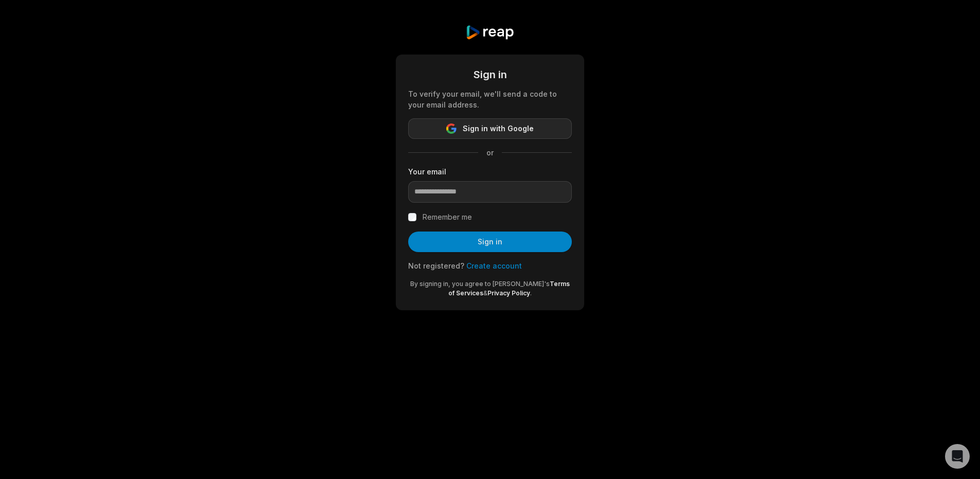 Image resolution: width=980 pixels, height=479 pixels. Describe the element at coordinates (490, 33) in the screenshot. I see `img: reap` at that location.